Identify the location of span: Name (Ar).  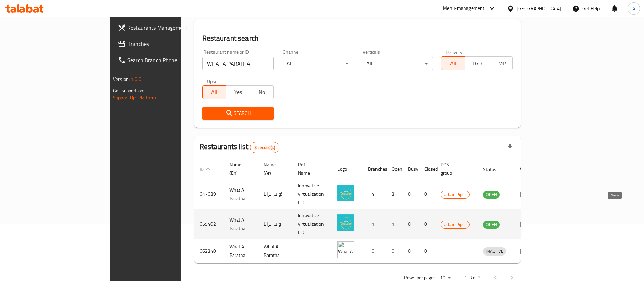
(274, 169).